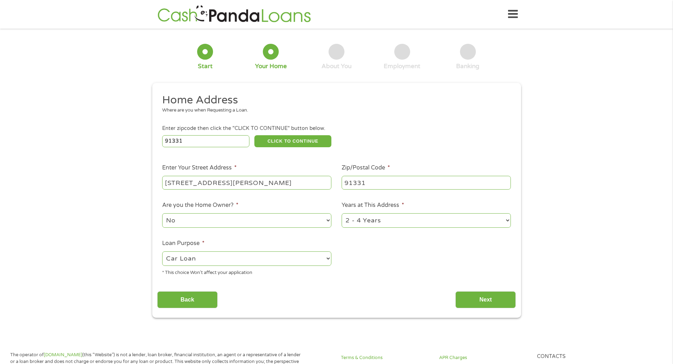 The width and height of the screenshot is (673, 364). Describe the element at coordinates (334, 100) in the screenshot. I see `h2: Home Address` at that location.